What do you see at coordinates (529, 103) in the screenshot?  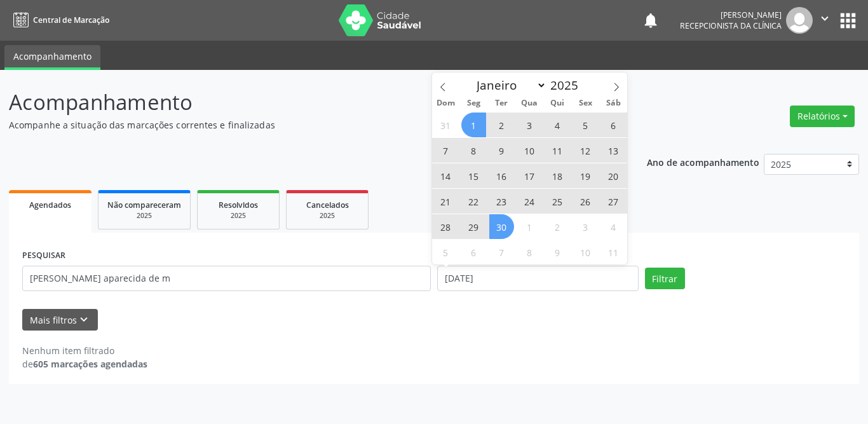 I see `span: Qua` at bounding box center [529, 103].